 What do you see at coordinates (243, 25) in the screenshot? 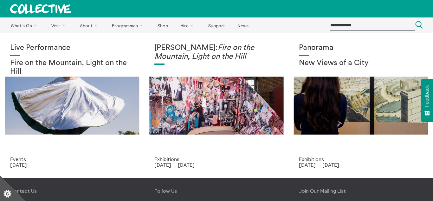
I see `a: News` at bounding box center [243, 25].